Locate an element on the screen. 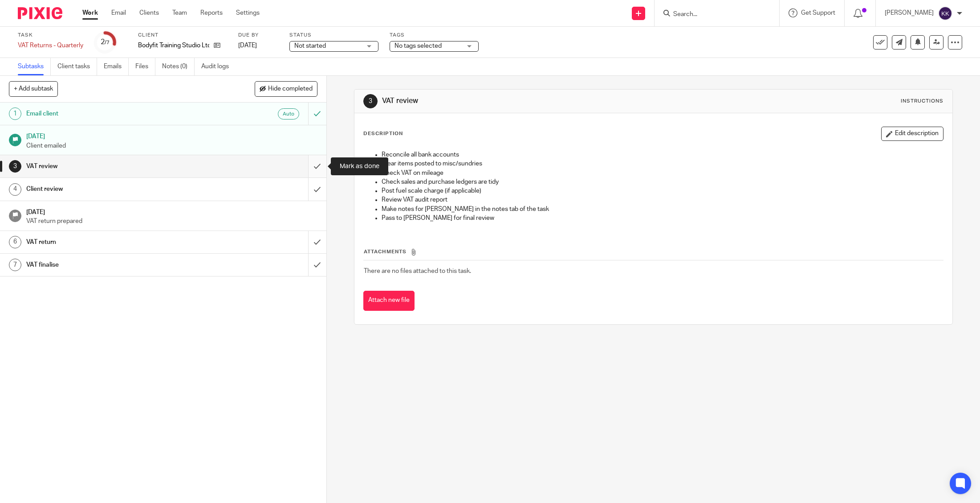  h1: Client review is located at coordinates (117, 189).